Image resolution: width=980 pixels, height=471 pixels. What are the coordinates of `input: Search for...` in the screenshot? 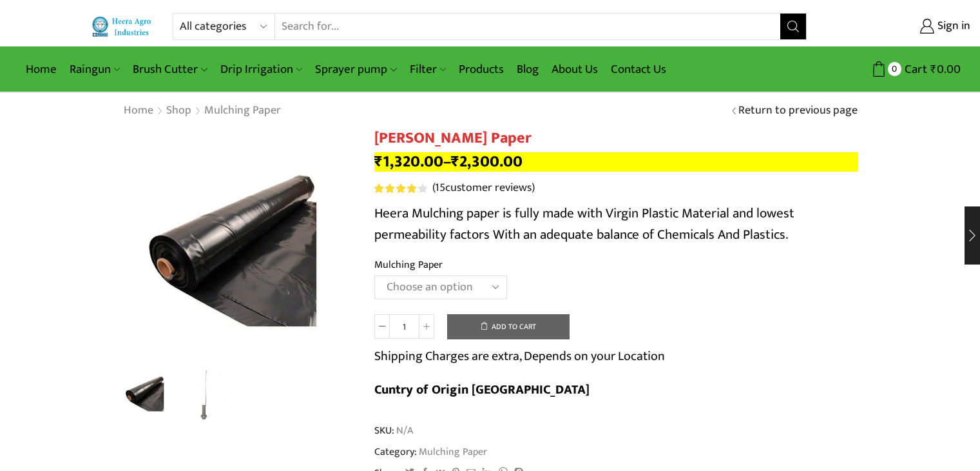 It's located at (528, 27).